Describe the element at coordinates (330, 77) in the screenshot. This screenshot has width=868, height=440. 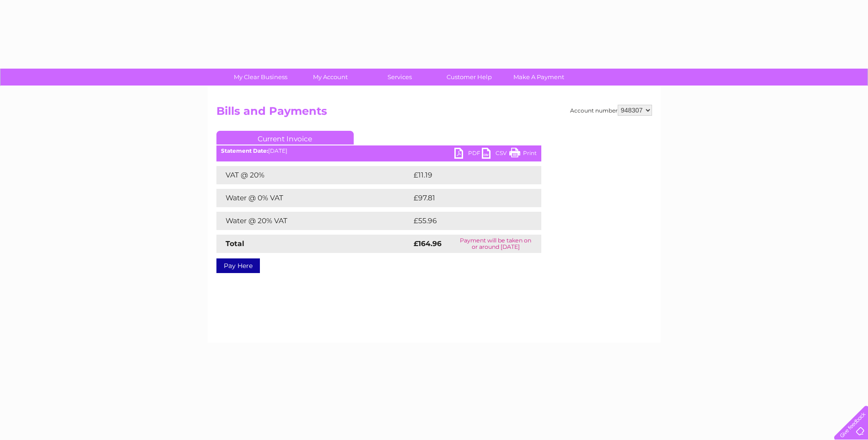
I see `a: My Account` at that location.